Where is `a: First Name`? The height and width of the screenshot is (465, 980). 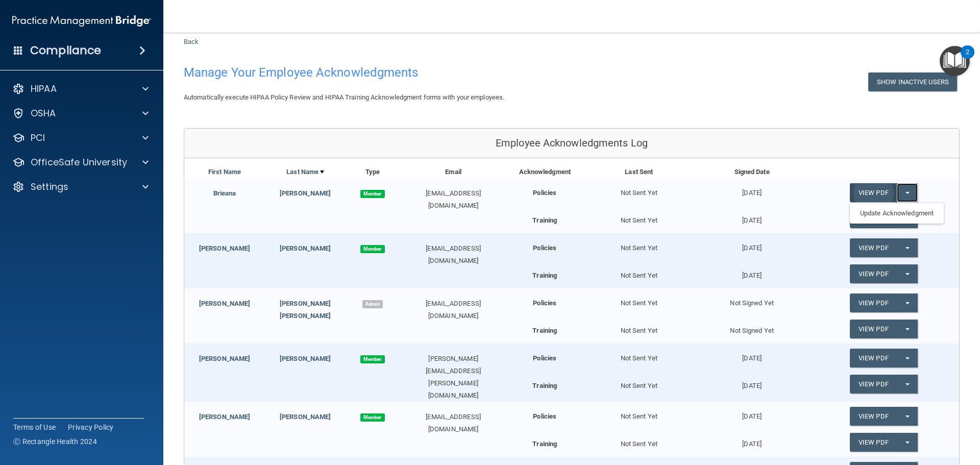 a: First Name is located at coordinates (224, 172).